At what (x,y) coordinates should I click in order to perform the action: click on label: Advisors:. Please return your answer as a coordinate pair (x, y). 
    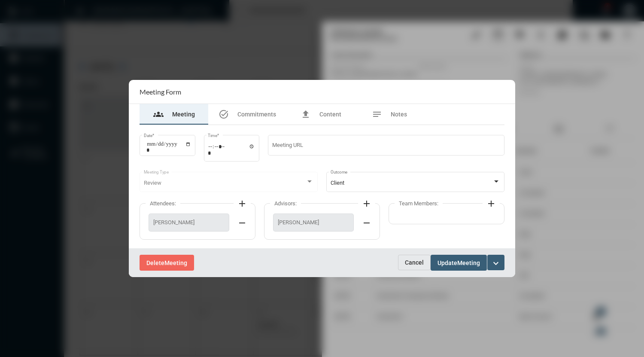
    Looking at the image, I should click on (286, 203).